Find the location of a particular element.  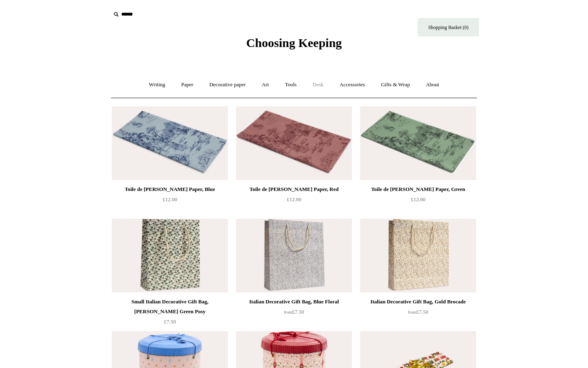

a: Choosing Keeping is located at coordinates (294, 46).